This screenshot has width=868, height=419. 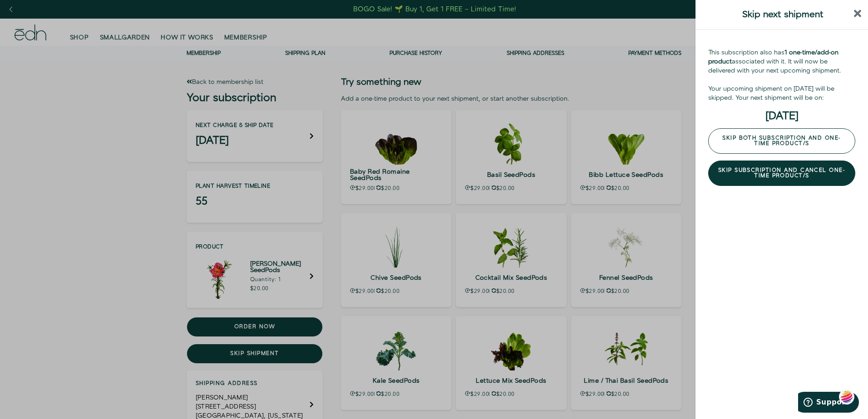 I want to click on span: 1 one-time/add-on product, so click(x=773, y=57).